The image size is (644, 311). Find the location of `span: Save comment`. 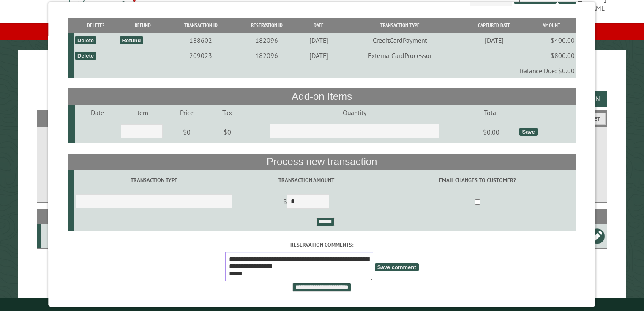

span: Save comment is located at coordinates (396, 266).